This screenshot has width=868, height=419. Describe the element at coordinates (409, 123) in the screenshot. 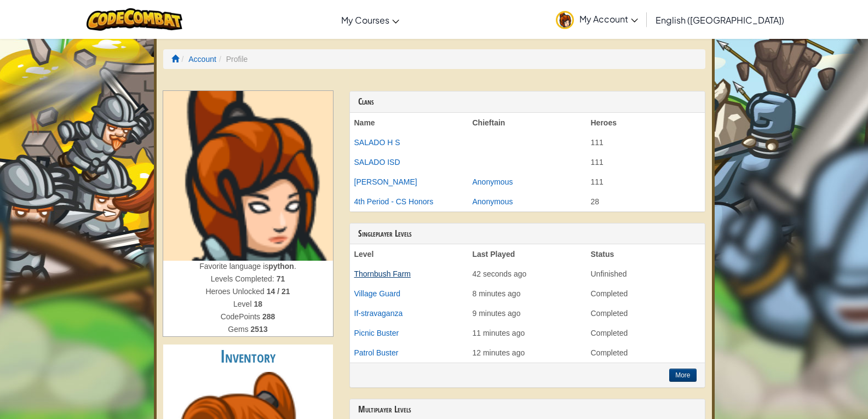

I see `th: Name` at that location.